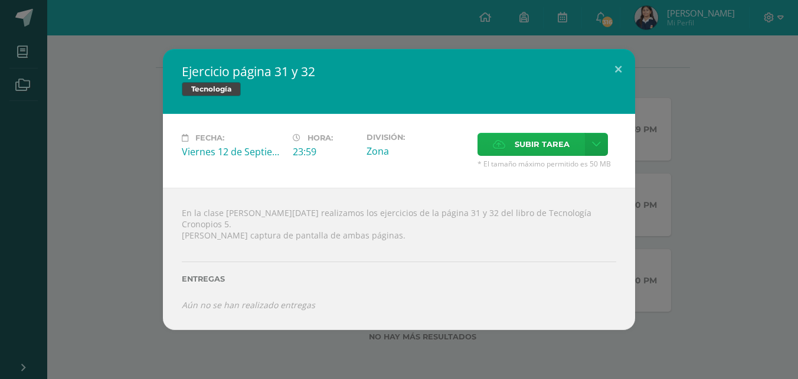 The image size is (798, 379). Describe the element at coordinates (417, 137) in the screenshot. I see `label: División:` at that location.